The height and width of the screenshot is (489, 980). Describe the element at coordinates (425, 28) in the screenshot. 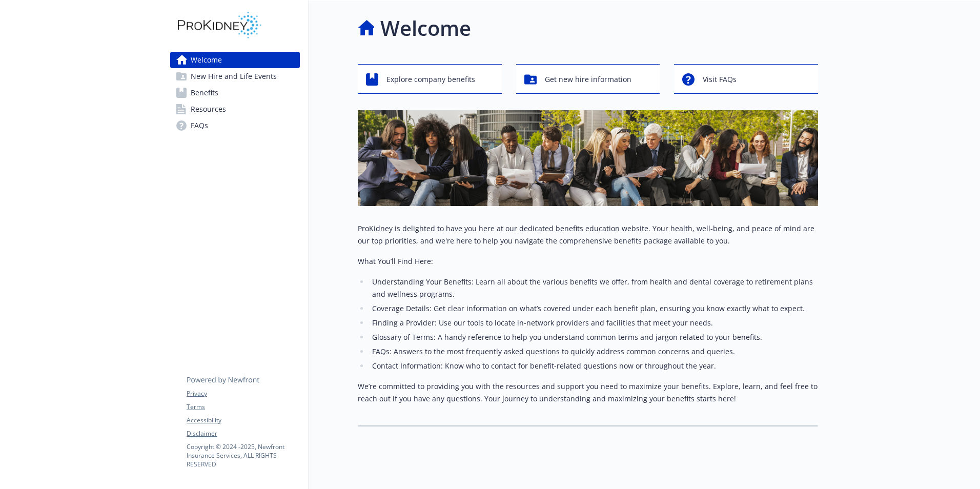

I see `h1: Welcome` at that location.